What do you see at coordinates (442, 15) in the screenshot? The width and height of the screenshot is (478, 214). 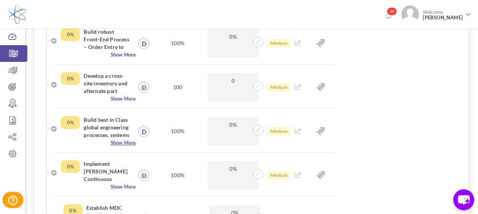 I see `span: Welcome,` at bounding box center [442, 15].